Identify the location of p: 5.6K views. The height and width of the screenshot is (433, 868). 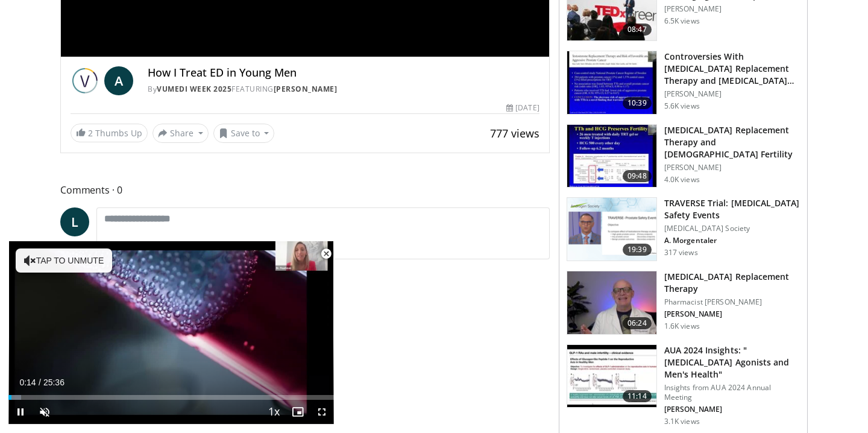
(682, 106).